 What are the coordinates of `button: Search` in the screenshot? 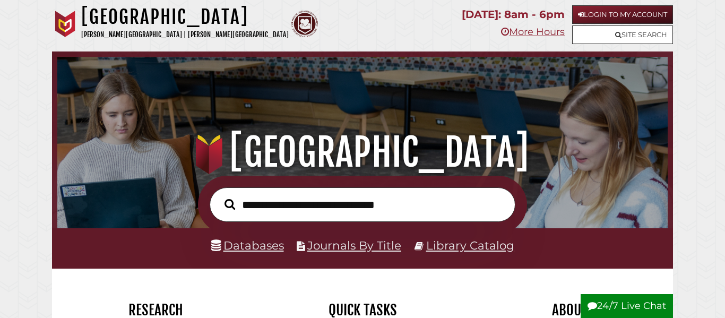 It's located at (230, 204).